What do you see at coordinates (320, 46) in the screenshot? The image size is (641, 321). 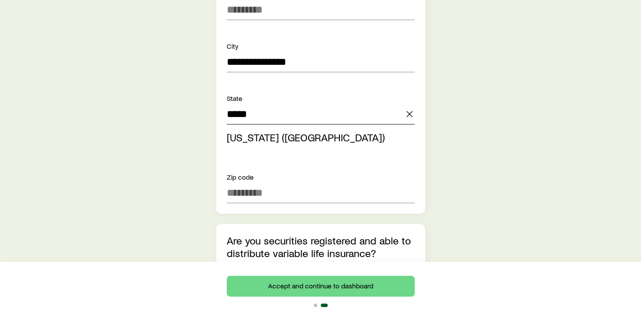 I see `div: City` at bounding box center [320, 46].